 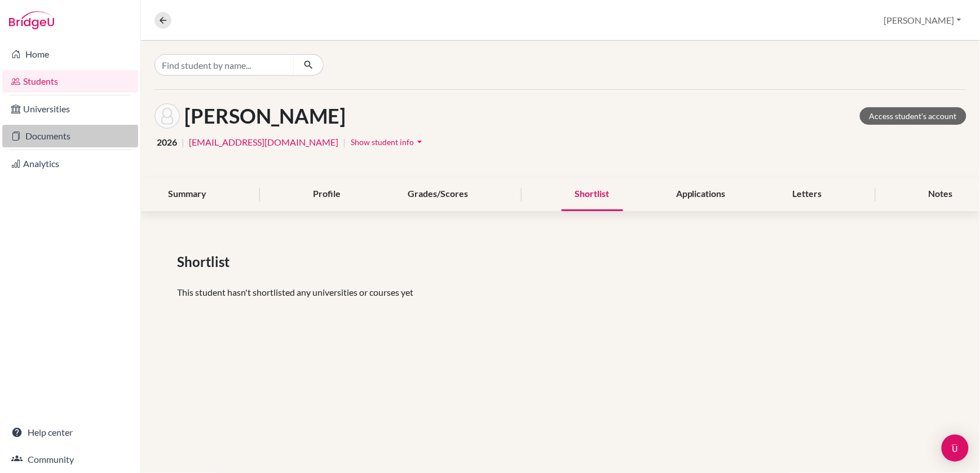 What do you see at coordinates (913, 115) in the screenshot?
I see `a: Access student's account` at bounding box center [913, 115].